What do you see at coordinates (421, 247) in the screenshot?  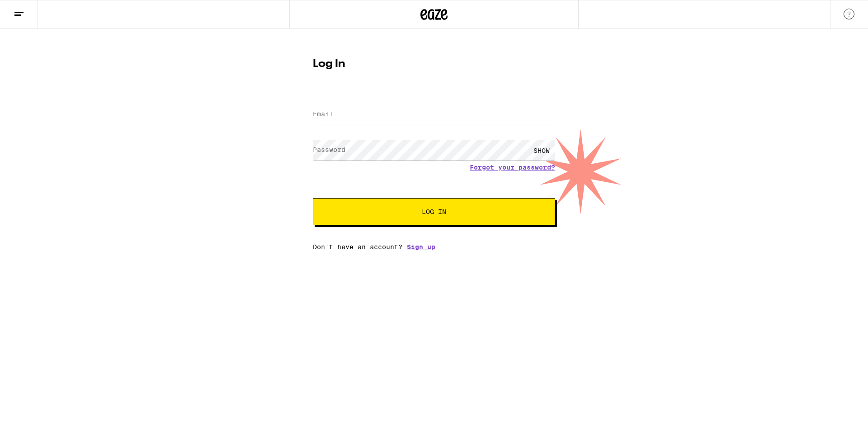 I see `a: Sign up` at bounding box center [421, 247].